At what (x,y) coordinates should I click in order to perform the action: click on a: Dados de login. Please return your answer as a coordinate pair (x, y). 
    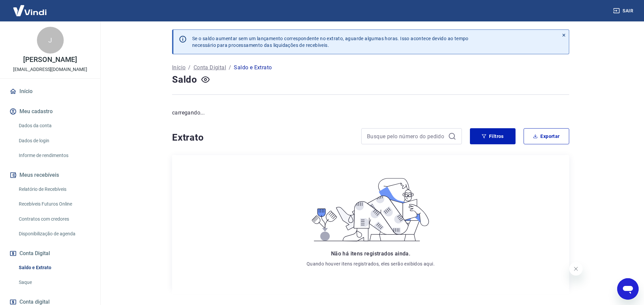
    Looking at the image, I should click on (54, 141).